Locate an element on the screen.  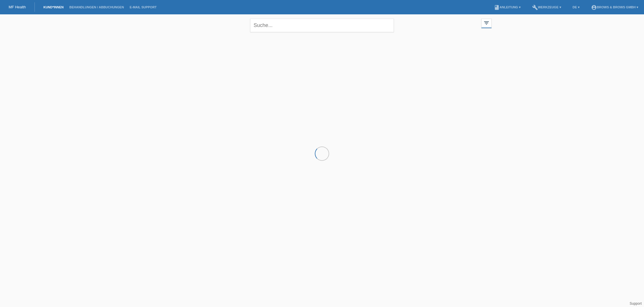
a: buildWerkzeuge ▾ is located at coordinates (547, 7).